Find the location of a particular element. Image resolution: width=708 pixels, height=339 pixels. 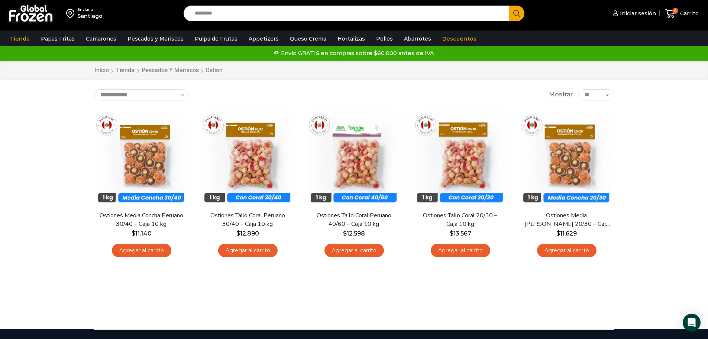

span: Iniciar sesión is located at coordinates (637, 13).